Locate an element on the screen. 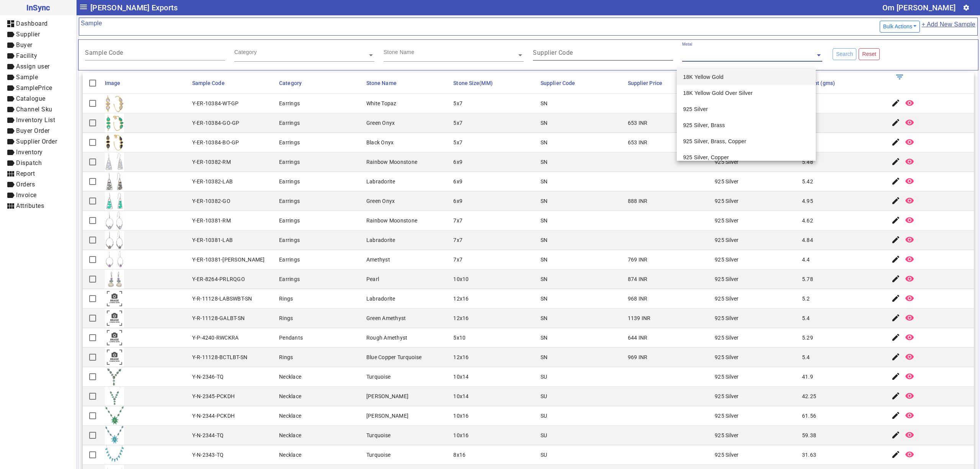 The height and width of the screenshot is (469, 980). div: Y-P-4240-RWCKRA is located at coordinates (215, 337).